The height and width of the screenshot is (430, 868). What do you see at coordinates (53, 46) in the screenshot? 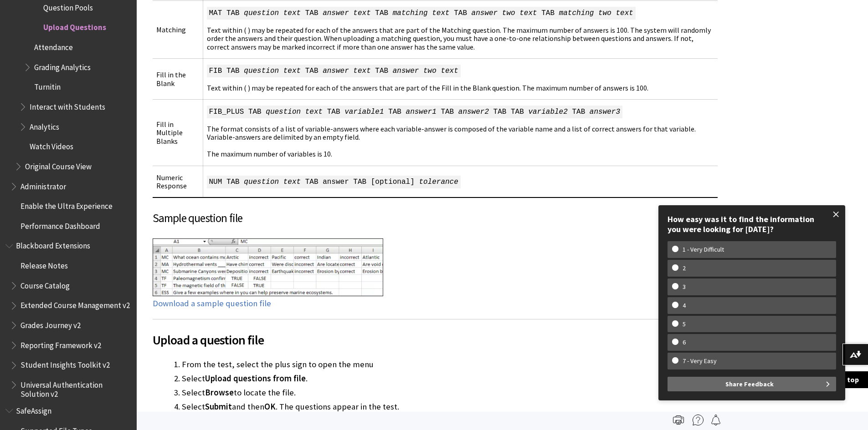
I see `span: Attendance` at bounding box center [53, 46].